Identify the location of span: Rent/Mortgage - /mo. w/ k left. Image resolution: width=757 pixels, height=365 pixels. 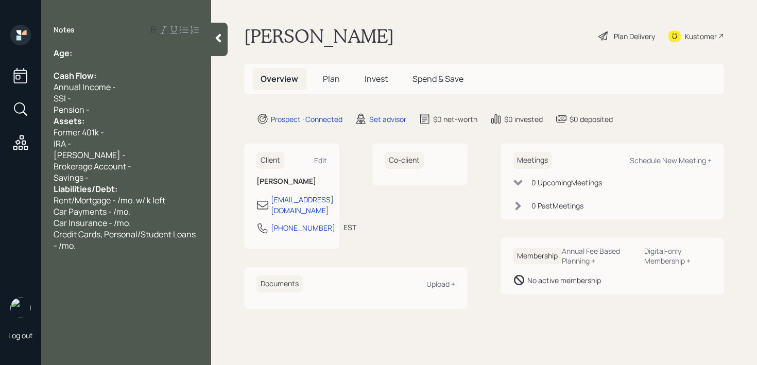
(109, 200).